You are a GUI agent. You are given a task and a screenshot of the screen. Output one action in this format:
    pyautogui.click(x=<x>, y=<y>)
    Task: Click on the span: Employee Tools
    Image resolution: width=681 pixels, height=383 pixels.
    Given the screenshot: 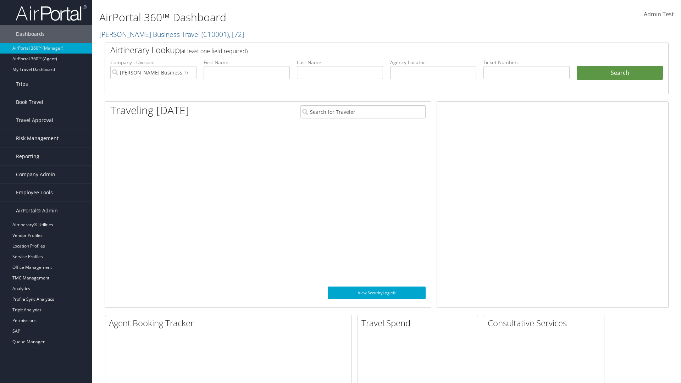 What is the action you would take?
    pyautogui.click(x=34, y=193)
    